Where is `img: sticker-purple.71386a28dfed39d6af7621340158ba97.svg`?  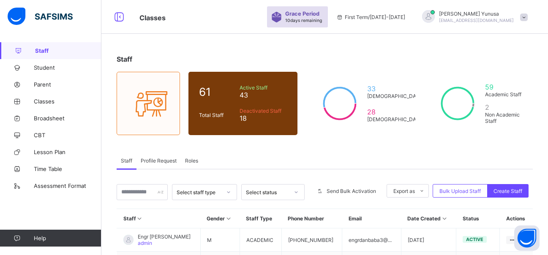 img: sticker-purple.71386a28dfed39d6af7621340158ba97.svg is located at coordinates (276, 17).